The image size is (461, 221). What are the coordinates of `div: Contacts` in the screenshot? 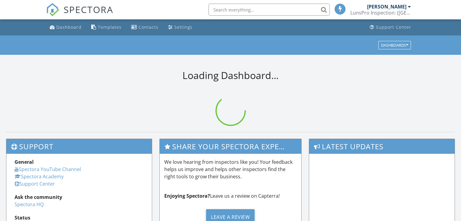 It's located at (149, 27).